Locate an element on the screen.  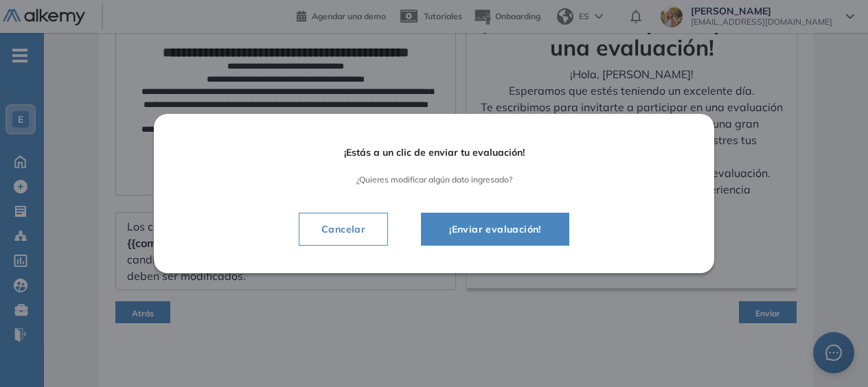
button: Cancelar is located at coordinates (343, 230).